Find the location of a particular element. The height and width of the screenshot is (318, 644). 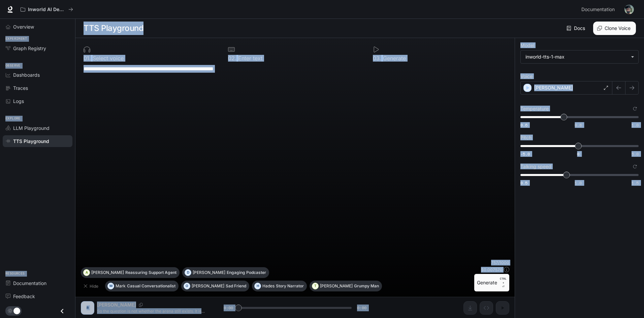

a: Traces is located at coordinates (37, 88).